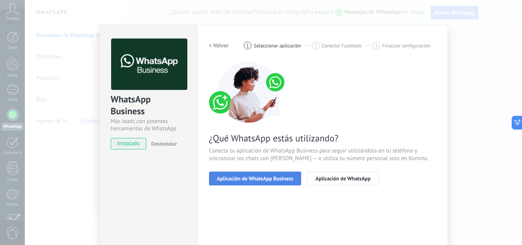 Image resolution: width=522 pixels, height=245 pixels. I want to click on span: 1, so click(248, 45).